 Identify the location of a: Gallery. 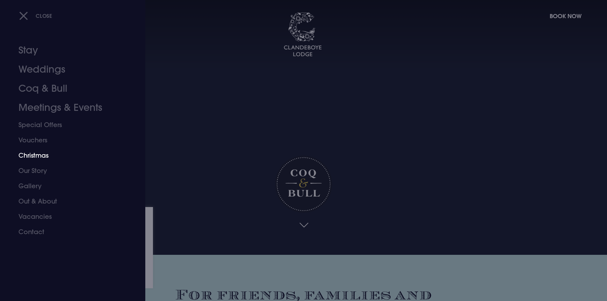
(69, 186).